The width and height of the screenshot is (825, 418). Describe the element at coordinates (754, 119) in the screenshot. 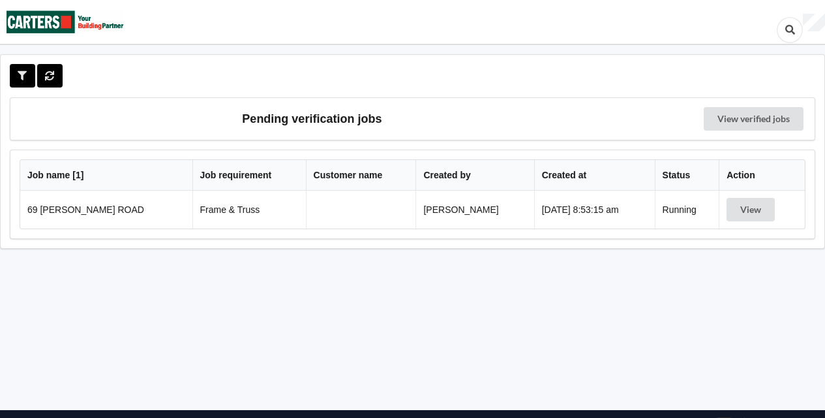

I see `a: View verified jobs` at that location.